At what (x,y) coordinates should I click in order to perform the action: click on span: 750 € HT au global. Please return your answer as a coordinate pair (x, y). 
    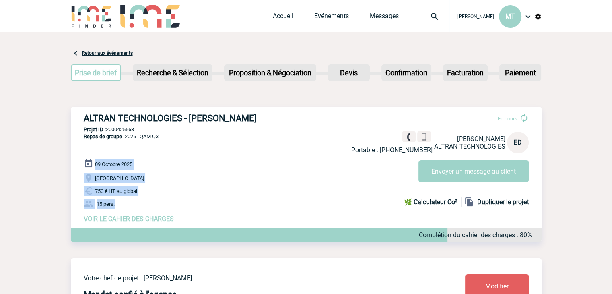
    Looking at the image, I should click on (116, 191).